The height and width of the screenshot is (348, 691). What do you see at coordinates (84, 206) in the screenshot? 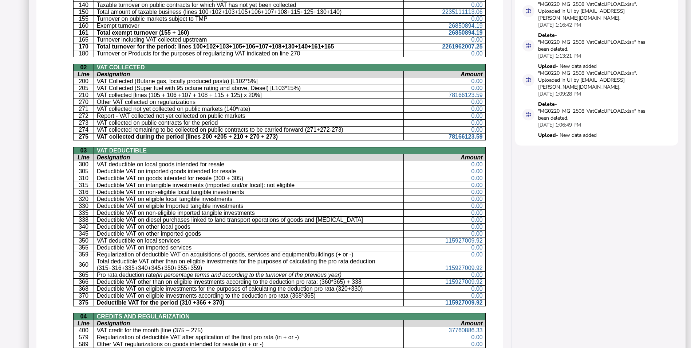
I see `p: 330` at bounding box center [84, 206].